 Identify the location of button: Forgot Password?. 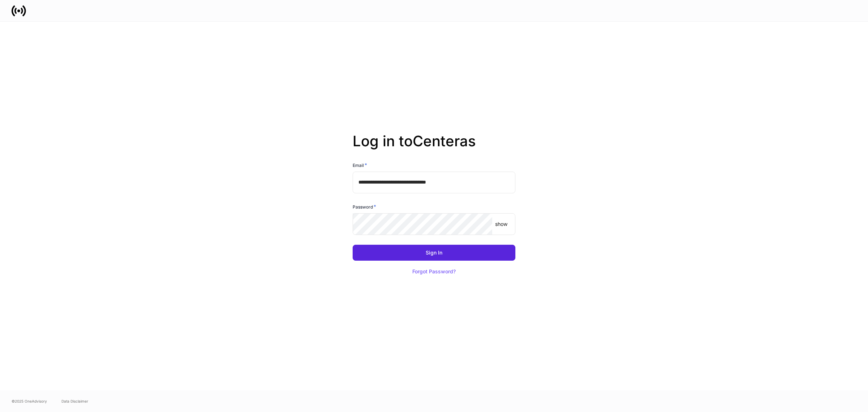
(434, 272).